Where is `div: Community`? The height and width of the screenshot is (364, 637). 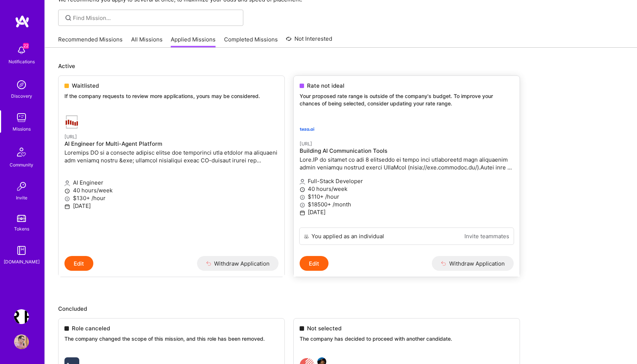 div: Community is located at coordinates (21, 164).